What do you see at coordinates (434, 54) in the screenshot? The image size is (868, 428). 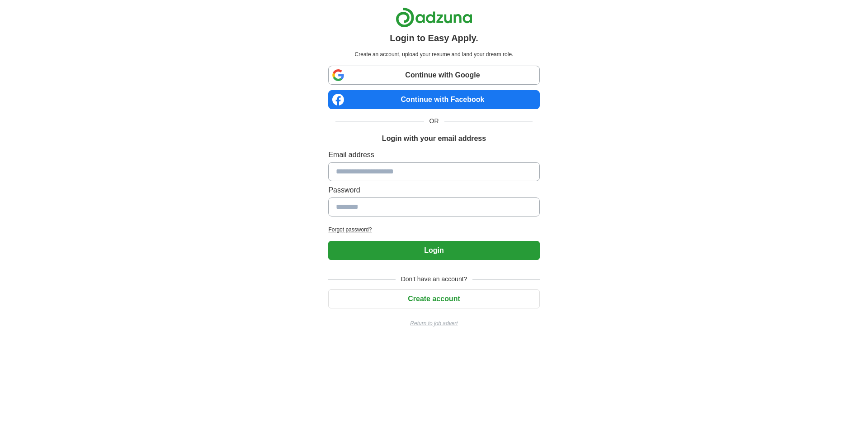 I see `p: Create an account, upload your resume and land your dream role.` at bounding box center [434, 54].